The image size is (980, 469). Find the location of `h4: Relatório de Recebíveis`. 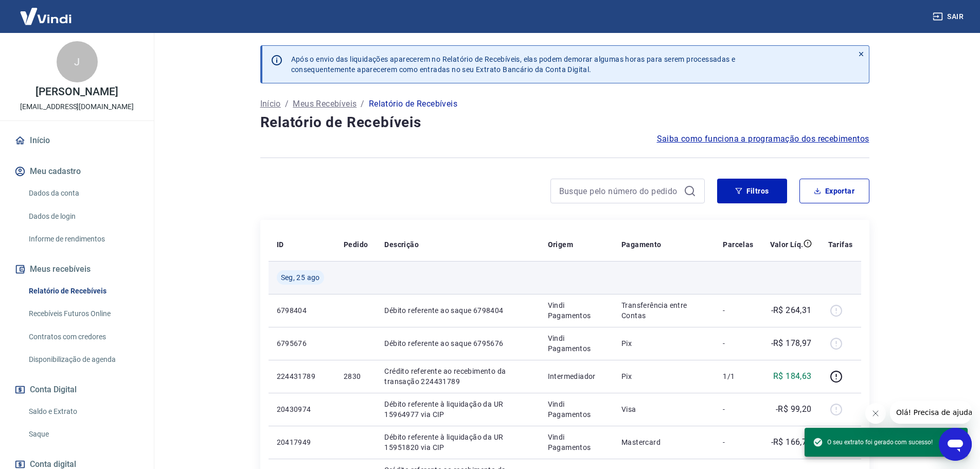

h4: Relatório de Recebíveis is located at coordinates (565, 123).